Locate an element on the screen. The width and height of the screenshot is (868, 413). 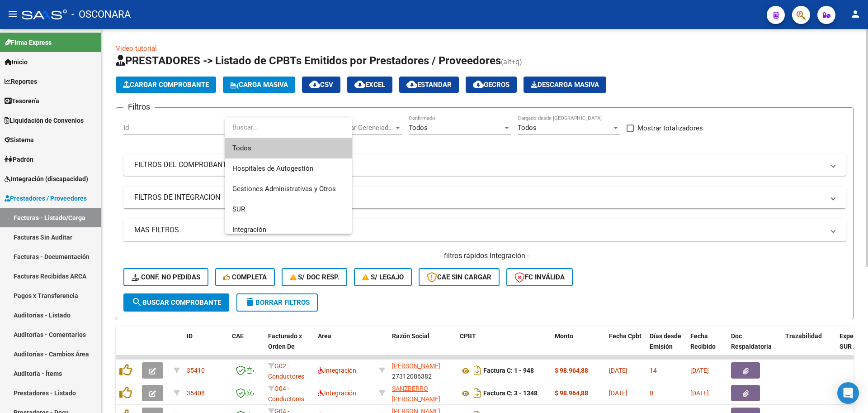
span: Todos is located at coordinates (288, 148).